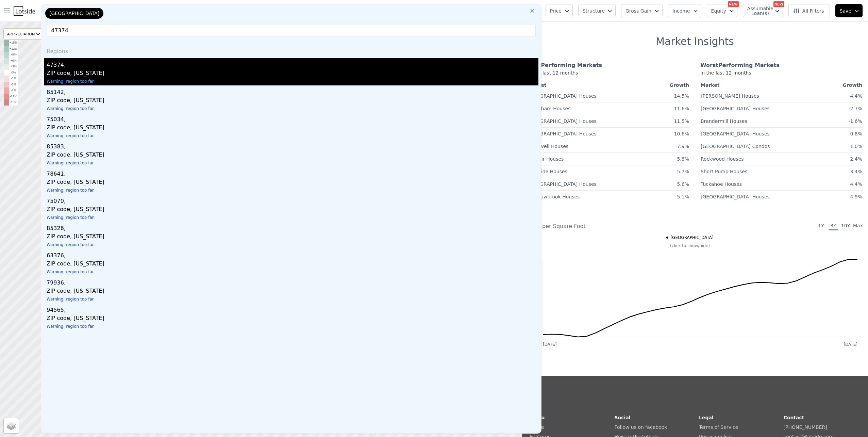  What do you see at coordinates (683, 197) in the screenshot?
I see `span: 5.1%` at bounding box center [683, 197].